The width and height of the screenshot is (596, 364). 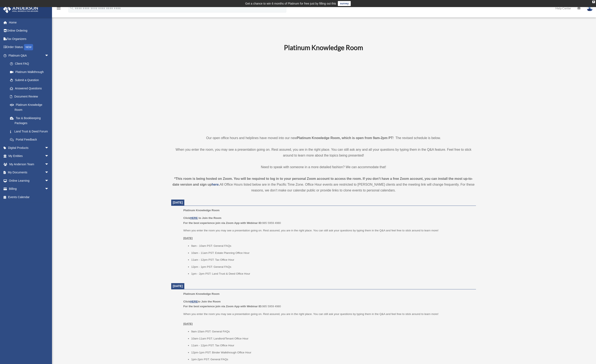 I want to click on div: All Office Hours listed below are in the Pacific Time Zone. Office Hour events are restricted to ..., so click(x=323, y=184).